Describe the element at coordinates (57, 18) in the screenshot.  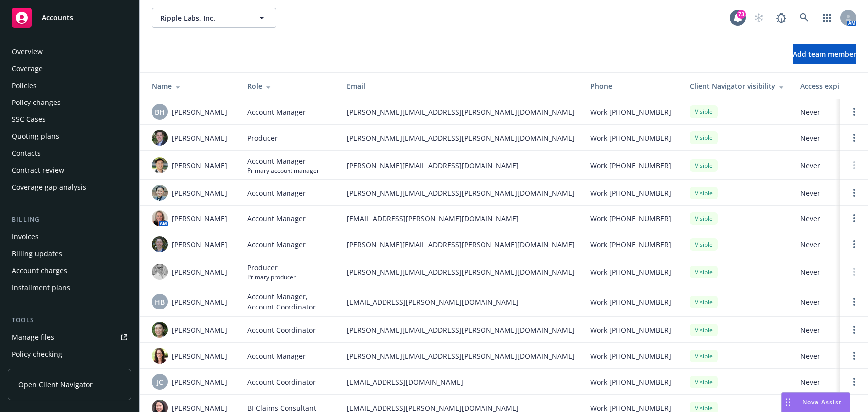
I see `span: Accounts` at that location.